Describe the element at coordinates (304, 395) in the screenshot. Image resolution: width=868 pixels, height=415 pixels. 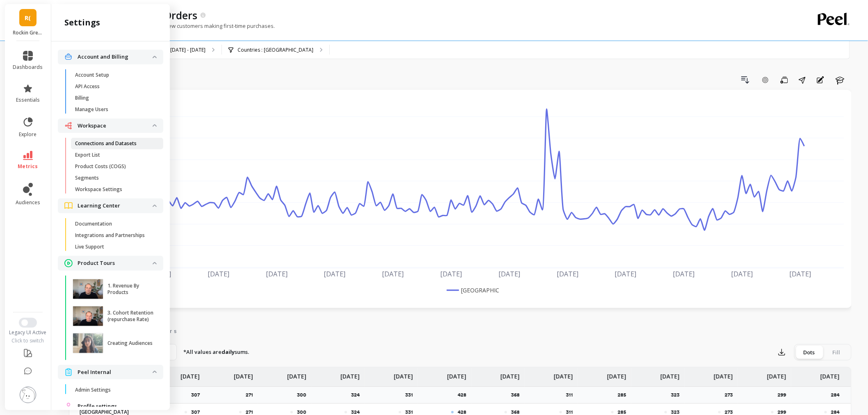
I see `p: 300` at that location.